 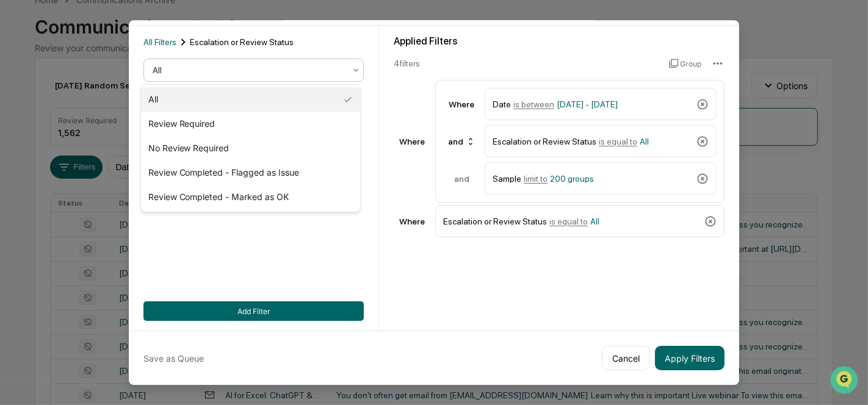 What do you see at coordinates (127, 99) in the screenshot?
I see `div: Start new chat` at bounding box center [127, 99].